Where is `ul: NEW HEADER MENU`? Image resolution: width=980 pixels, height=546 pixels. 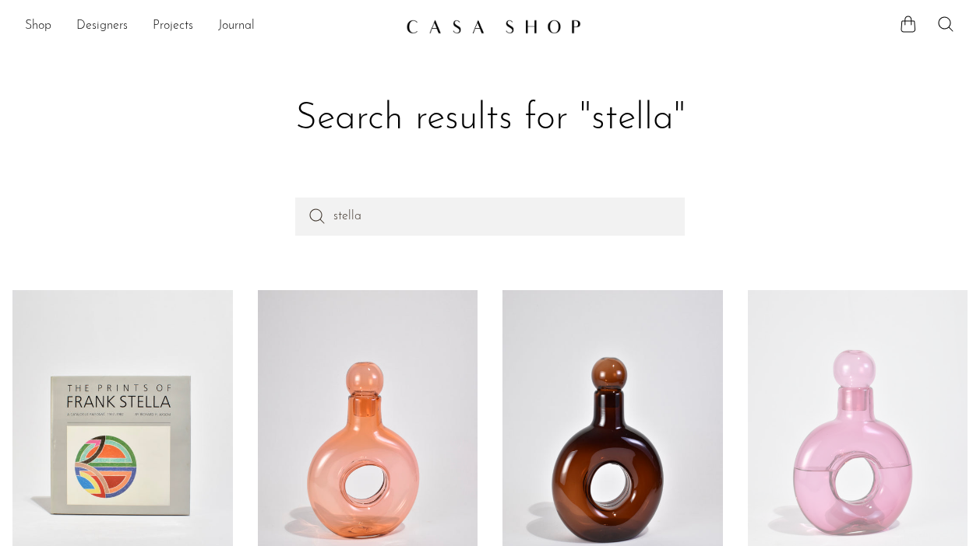
ul: NEW HEADER MENU is located at coordinates (208, 26).